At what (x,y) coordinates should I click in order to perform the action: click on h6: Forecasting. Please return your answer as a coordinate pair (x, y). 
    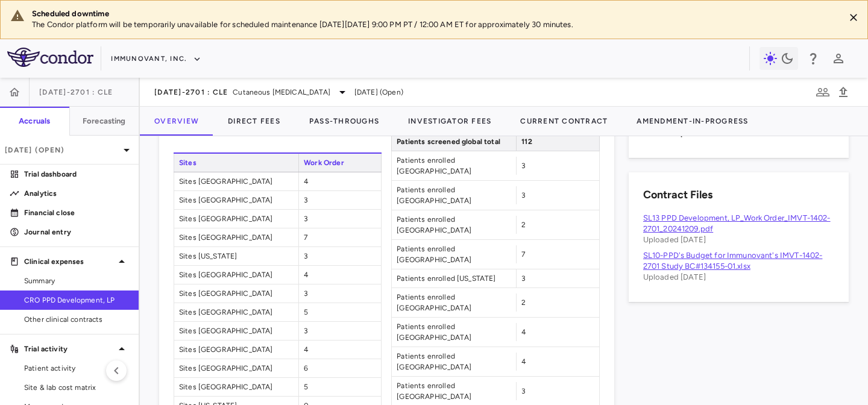
    Looking at the image, I should click on (105, 122).